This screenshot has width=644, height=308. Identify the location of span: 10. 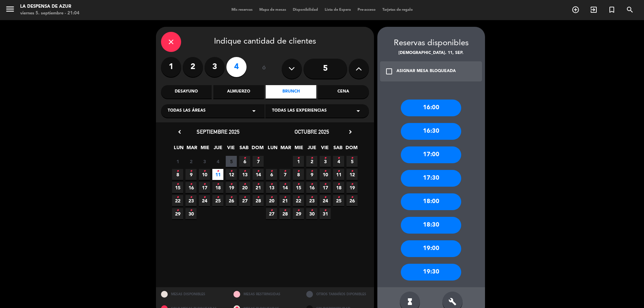
(325, 175).